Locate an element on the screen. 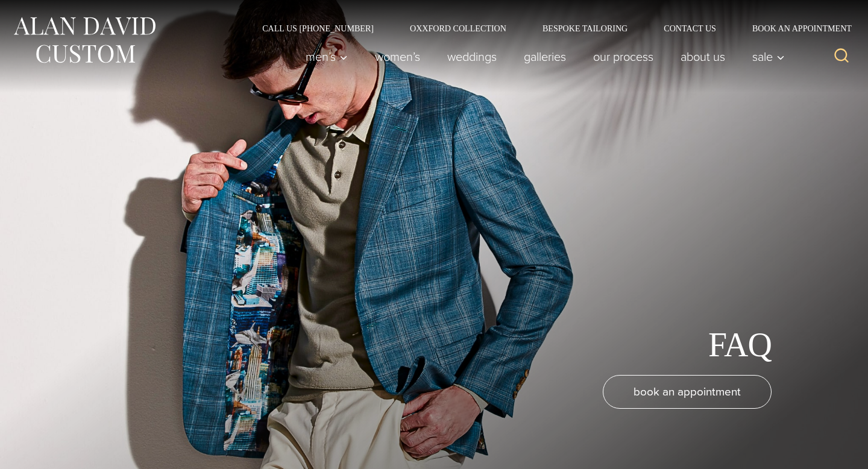 The height and width of the screenshot is (469, 868). a: About Us is located at coordinates (702, 56).